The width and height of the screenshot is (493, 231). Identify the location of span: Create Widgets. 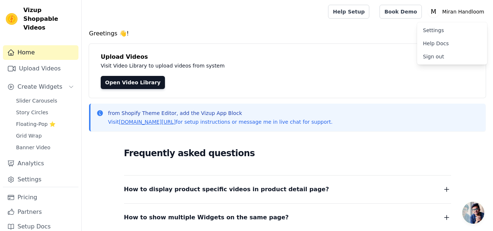
(40, 87).